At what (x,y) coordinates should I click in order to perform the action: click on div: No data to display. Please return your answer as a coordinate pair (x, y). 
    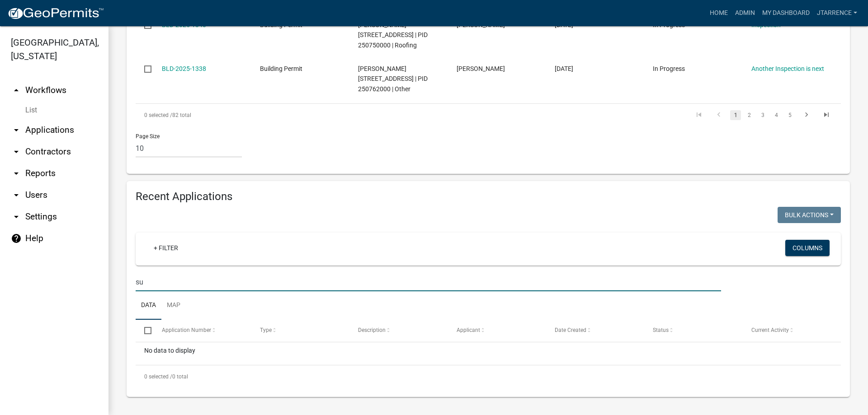
    Looking at the image, I should click on (488, 354).